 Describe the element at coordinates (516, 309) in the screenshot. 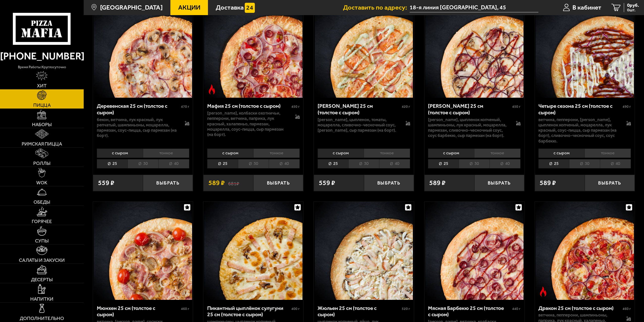

I see `span: 440 г` at that location.